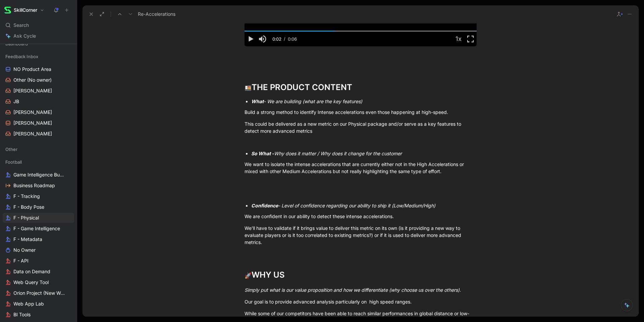 The image size is (644, 322). I want to click on span: F - API, so click(20, 261).